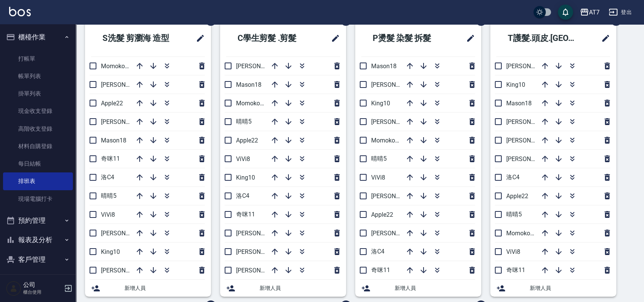 The image size is (644, 302). What do you see at coordinates (38, 181) in the screenshot?
I see `a: 排班表` at bounding box center [38, 181].